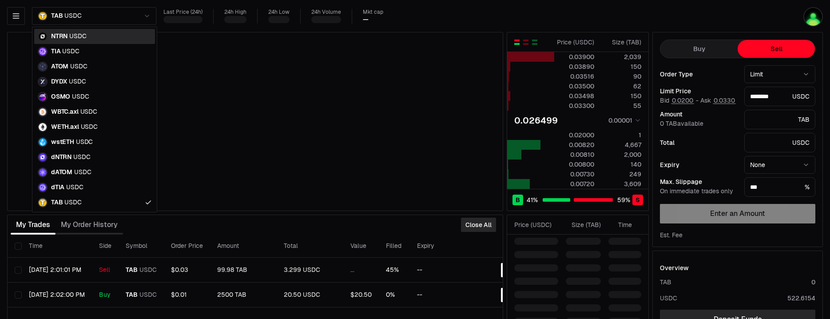 This screenshot has width=830, height=319. What do you see at coordinates (59, 82) in the screenshot?
I see `span: DYDX` at bounding box center [59, 82].